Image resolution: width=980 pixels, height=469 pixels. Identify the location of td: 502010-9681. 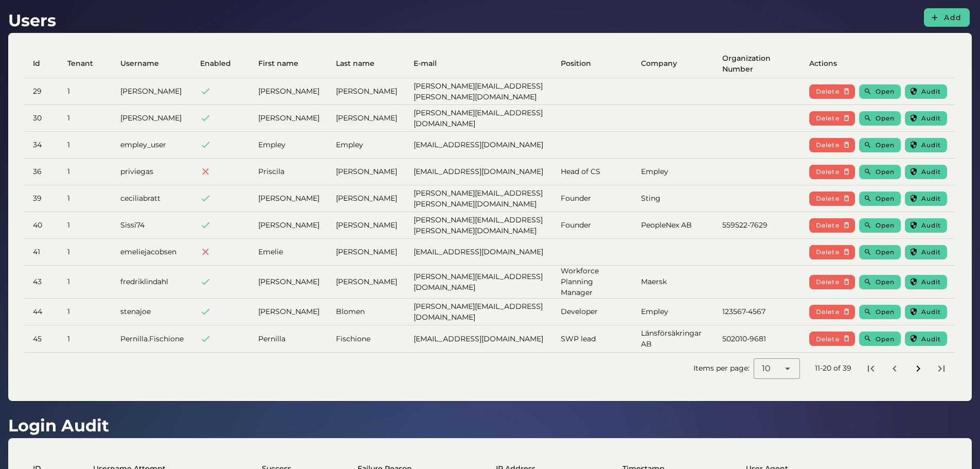
(757, 339).